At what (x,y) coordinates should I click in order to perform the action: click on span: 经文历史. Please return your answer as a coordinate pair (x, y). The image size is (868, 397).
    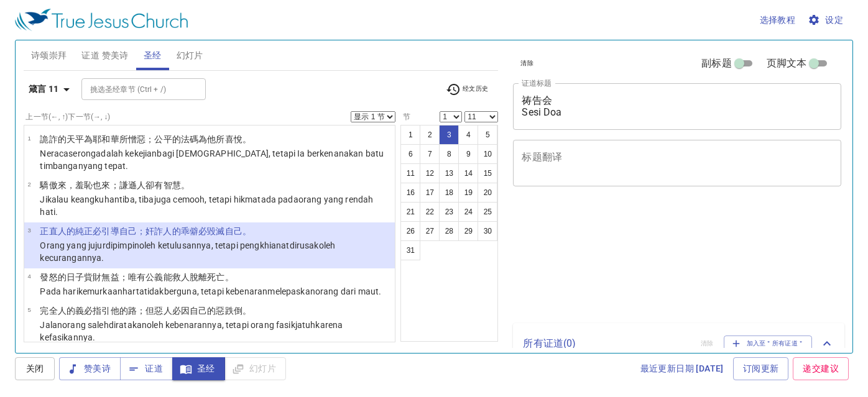
    Looking at the image, I should click on (467, 89).